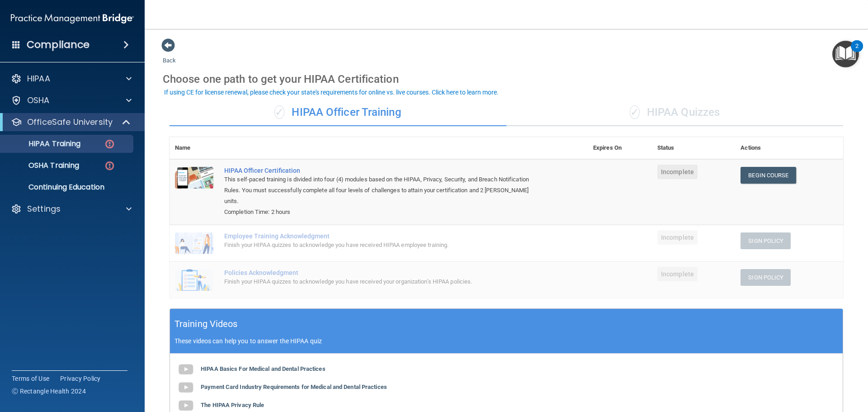 The width and height of the screenshot is (868, 412). Describe the element at coordinates (48, 391) in the screenshot. I see `span: Ⓒ Rectangle Health 2024` at that location.